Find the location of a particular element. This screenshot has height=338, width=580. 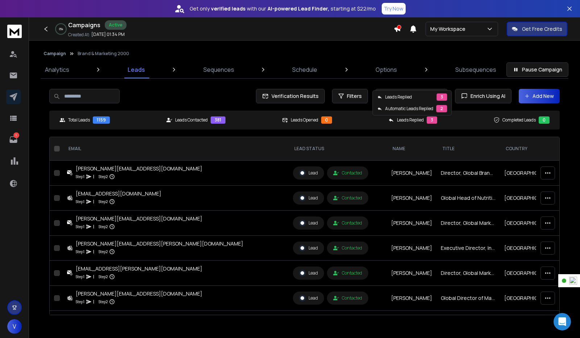

button: Pause Campaign is located at coordinates (537, 70).